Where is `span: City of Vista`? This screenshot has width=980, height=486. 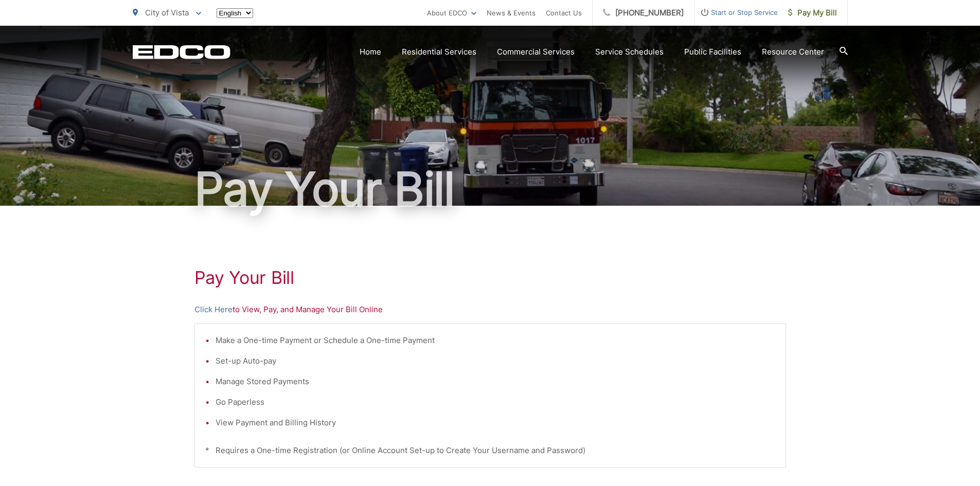
span: City of Vista is located at coordinates (167, 12).